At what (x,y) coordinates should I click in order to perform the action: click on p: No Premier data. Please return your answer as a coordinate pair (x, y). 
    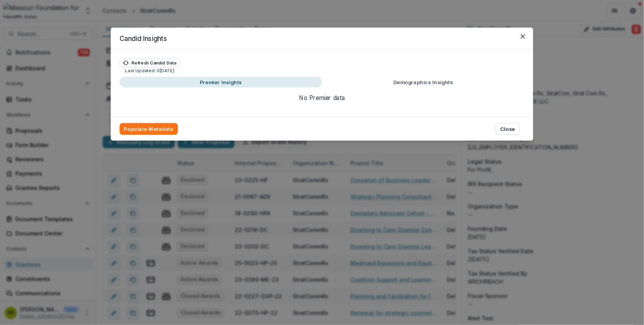
    Looking at the image, I should click on (322, 98).